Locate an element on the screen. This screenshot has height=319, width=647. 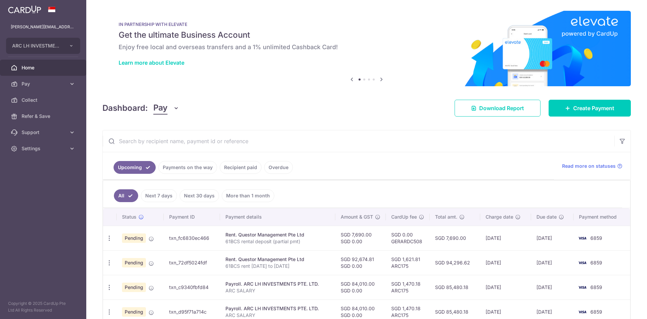
span: Home is located at coordinates (44, 68).